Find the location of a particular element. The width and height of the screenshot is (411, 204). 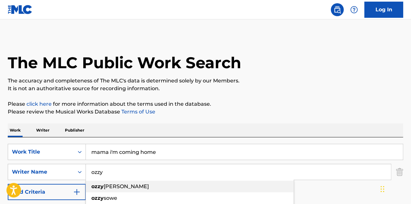

div: Chat Widget is located at coordinates (395, 188).